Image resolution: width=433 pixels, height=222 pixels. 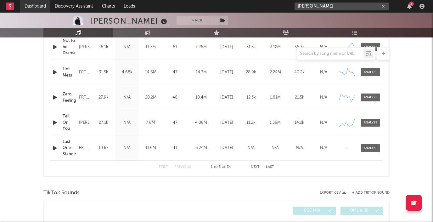 What do you see at coordinates (275, 47) in the screenshot?
I see `div: 3.12M` at bounding box center [275, 47].